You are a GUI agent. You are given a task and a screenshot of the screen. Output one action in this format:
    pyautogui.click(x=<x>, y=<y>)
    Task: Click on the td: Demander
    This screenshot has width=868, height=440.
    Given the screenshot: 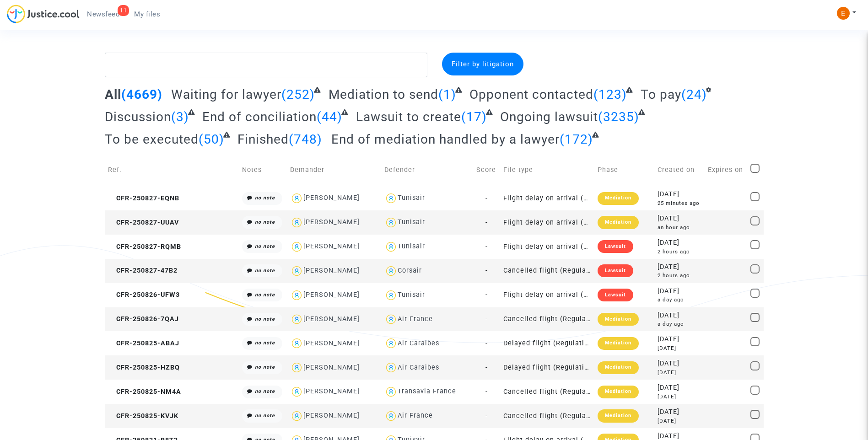 What is the action you would take?
    pyautogui.click(x=334, y=170)
    